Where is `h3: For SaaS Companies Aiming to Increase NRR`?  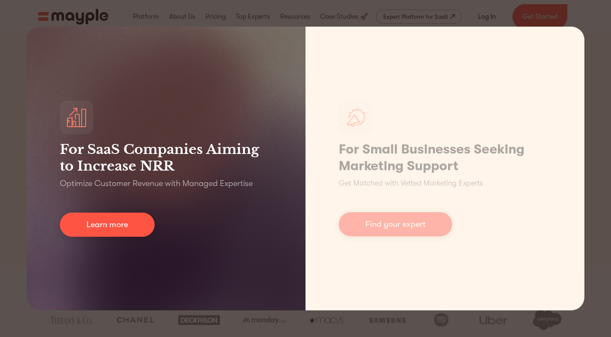
h3: For SaaS Companies Aiming to Increase NRR is located at coordinates (166, 158).